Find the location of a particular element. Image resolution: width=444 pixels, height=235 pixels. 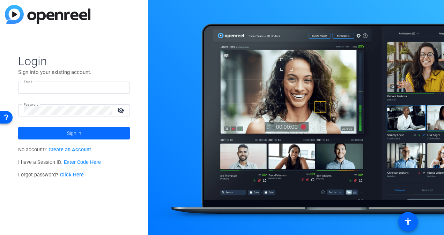

a: Enter Code Here is located at coordinates (82, 162).